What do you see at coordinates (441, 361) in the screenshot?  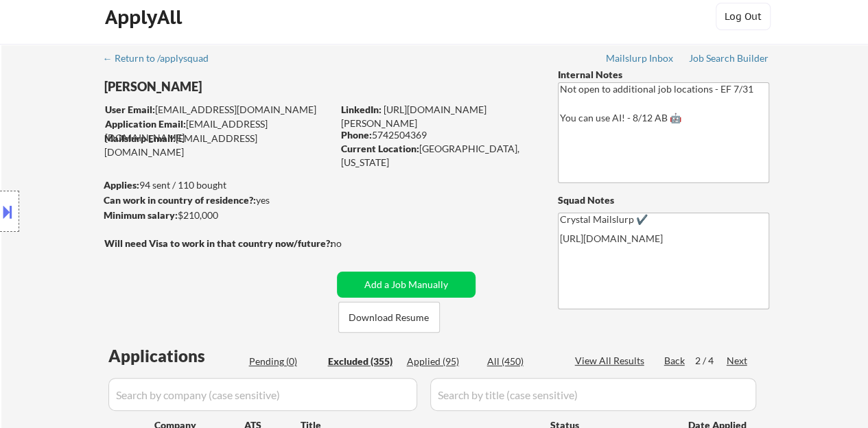 I see `div: Applied (95)` at bounding box center [441, 361].